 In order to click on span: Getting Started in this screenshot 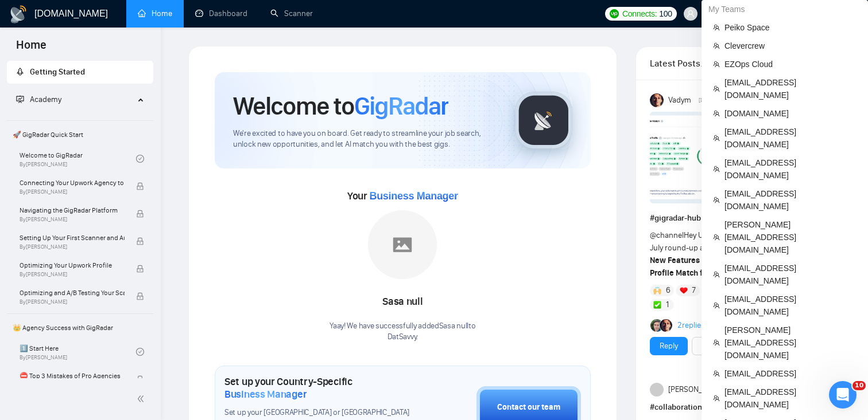, I will do `click(57, 71)`.